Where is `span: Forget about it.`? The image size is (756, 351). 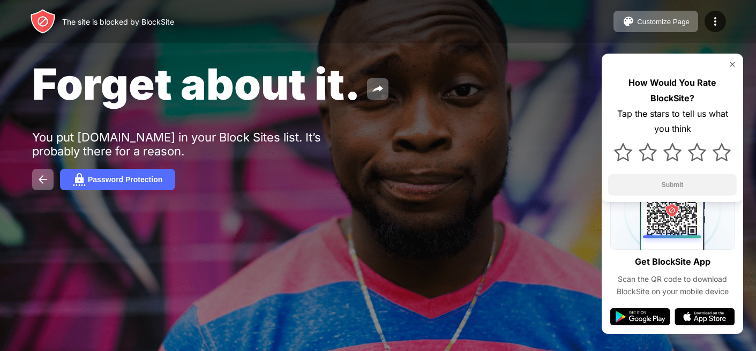 span: Forget about it. is located at coordinates (196, 84).